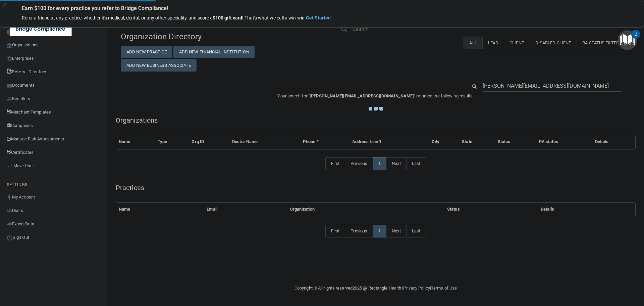 This screenshot has width=644, height=306. What do you see at coordinates (318, 18) in the screenshot?
I see `a: Get Started` at bounding box center [318, 18].